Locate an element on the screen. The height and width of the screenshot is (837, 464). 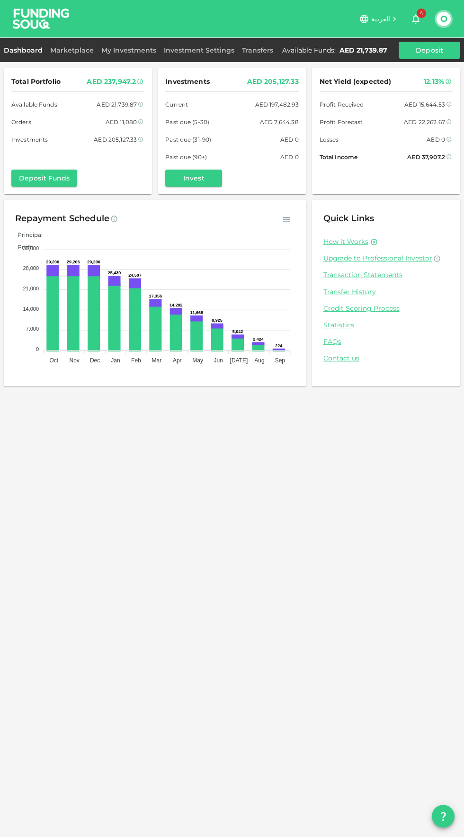
span: Net Yield (expected) is located at coordinates (356, 81).